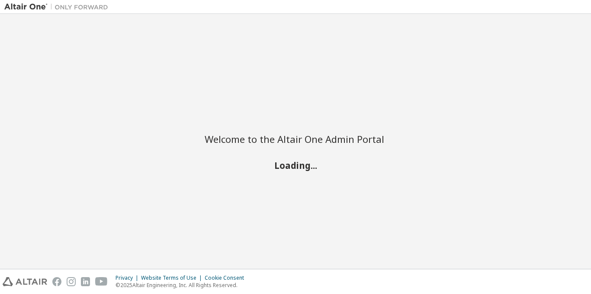  I want to click on div: Privacy, so click(128, 278).